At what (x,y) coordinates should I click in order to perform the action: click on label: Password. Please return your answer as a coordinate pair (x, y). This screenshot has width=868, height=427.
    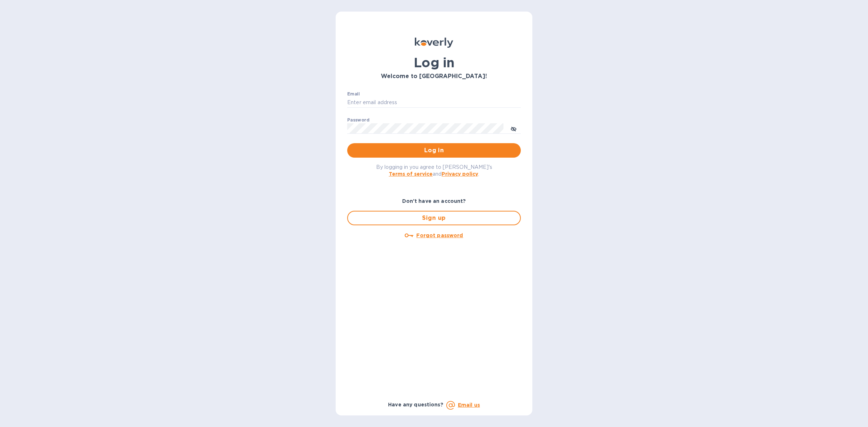
    Looking at the image, I should click on (358, 120).